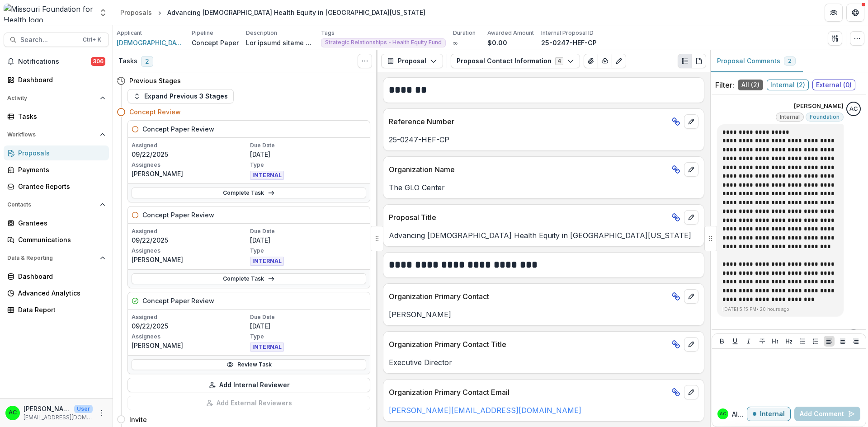  I want to click on a: Review Task, so click(249, 365).